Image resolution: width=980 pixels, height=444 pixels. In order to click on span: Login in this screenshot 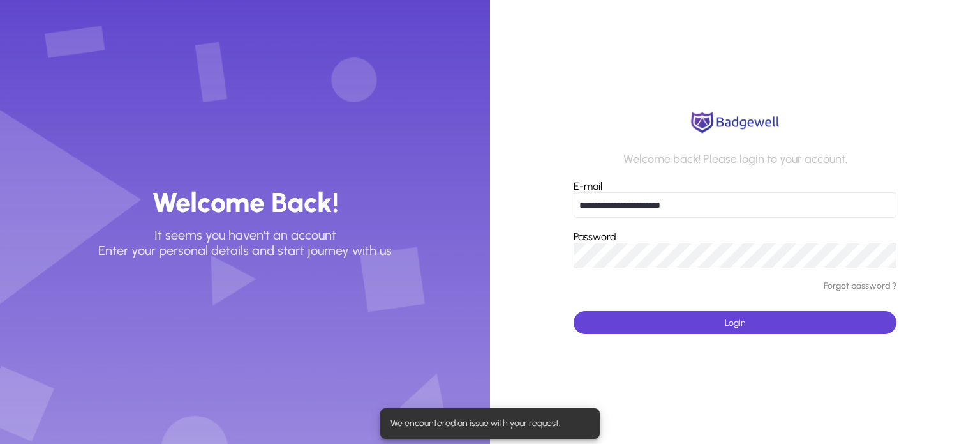, I will do `click(735, 322)`.